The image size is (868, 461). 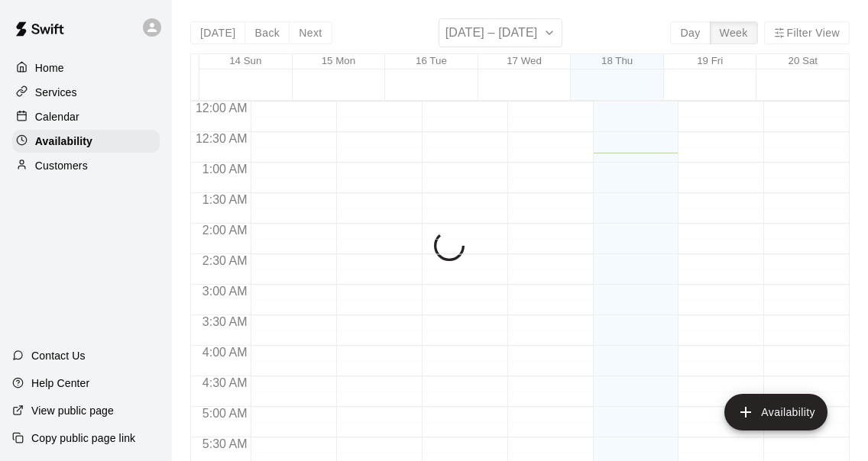 What do you see at coordinates (225, 413) in the screenshot?
I see `span: 5:00 AM` at bounding box center [225, 413].